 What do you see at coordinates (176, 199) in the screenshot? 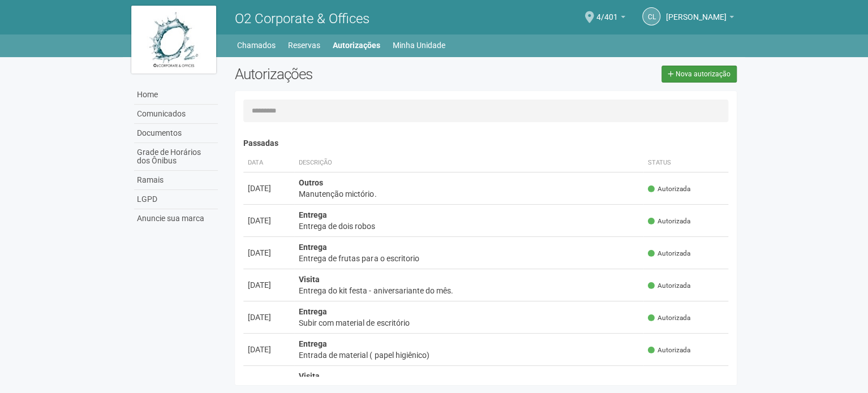
I see `a: LGPD` at bounding box center [176, 199].